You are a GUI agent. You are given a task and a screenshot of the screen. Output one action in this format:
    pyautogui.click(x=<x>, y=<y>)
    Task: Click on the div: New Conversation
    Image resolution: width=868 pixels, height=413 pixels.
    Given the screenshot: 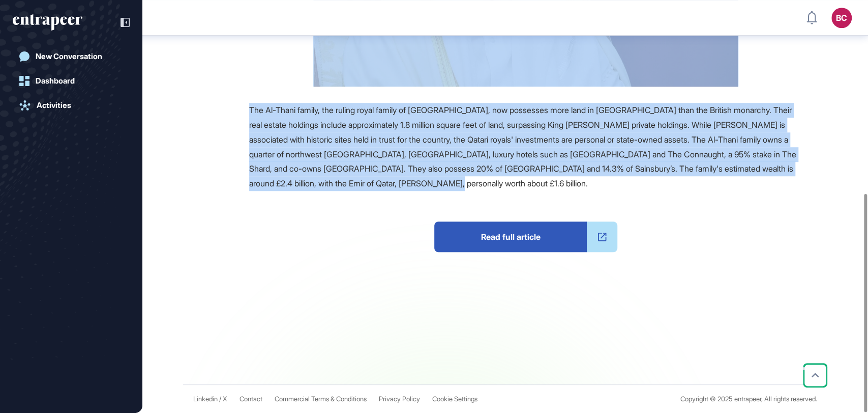 What is the action you would take?
    pyautogui.click(x=69, y=57)
    